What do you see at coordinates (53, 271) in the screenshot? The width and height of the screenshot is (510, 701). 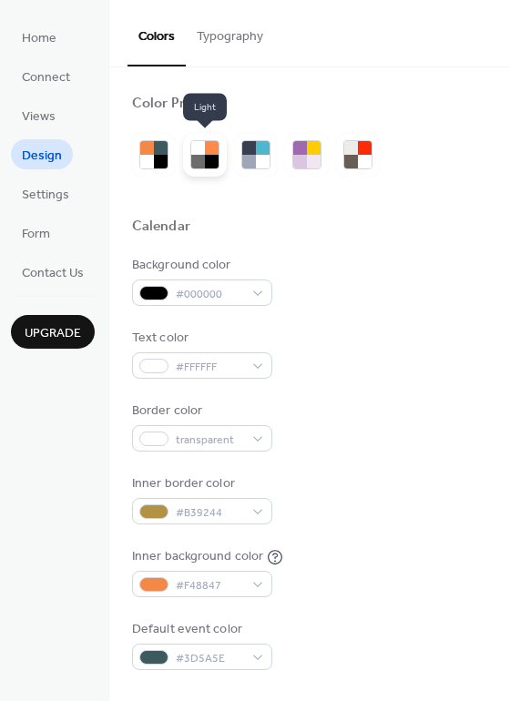 I see `a: Contact Us` at bounding box center [53, 271].